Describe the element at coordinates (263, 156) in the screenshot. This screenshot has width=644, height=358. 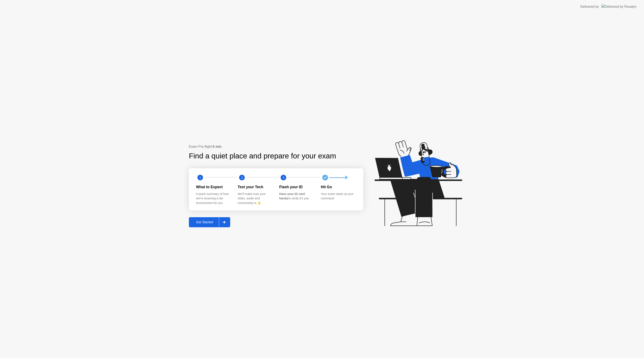
I see `div: Find a quiet place and prepare for your exam` at that location.